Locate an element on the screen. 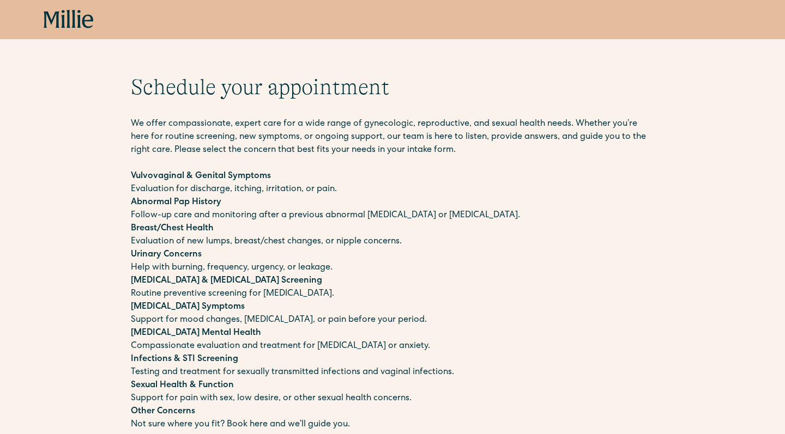 The height and width of the screenshot is (434, 785). strong: Vulvovaginal & Genital Symptoms is located at coordinates (200, 177).